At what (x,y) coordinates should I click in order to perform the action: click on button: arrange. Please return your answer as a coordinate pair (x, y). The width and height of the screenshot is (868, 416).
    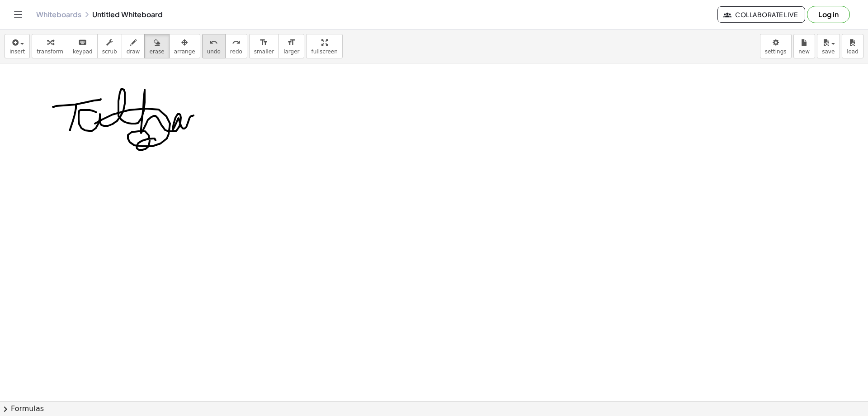
    Looking at the image, I should click on (184, 46).